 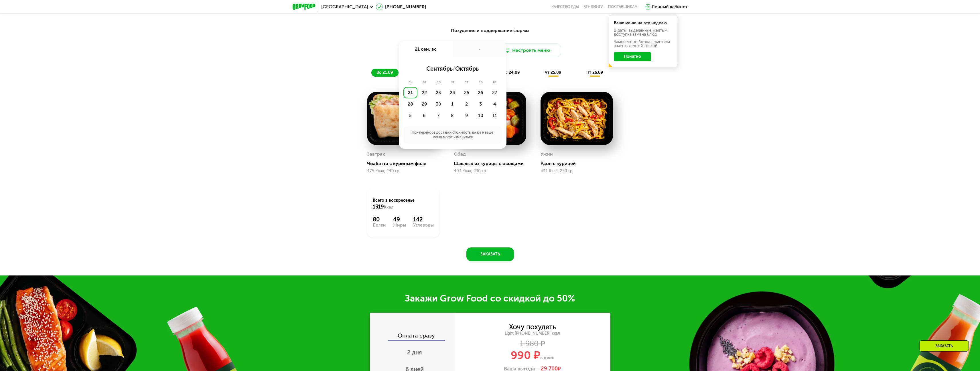 I want to click on span: 2 дня, so click(x=415, y=352).